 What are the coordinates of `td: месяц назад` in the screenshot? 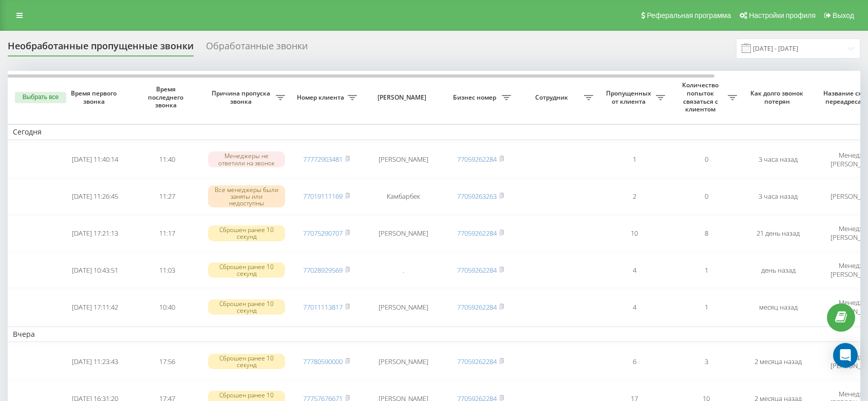 It's located at (778, 307).